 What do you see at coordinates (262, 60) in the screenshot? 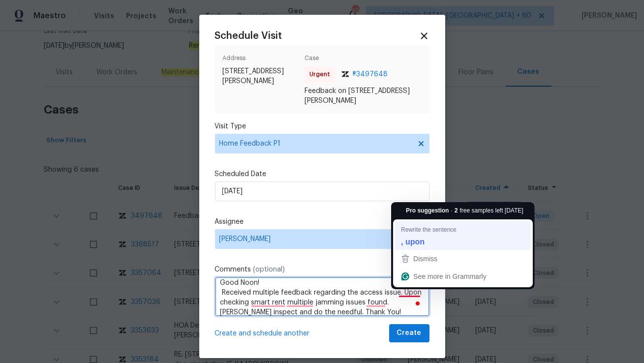
I see `span: Address` at bounding box center [262, 60].